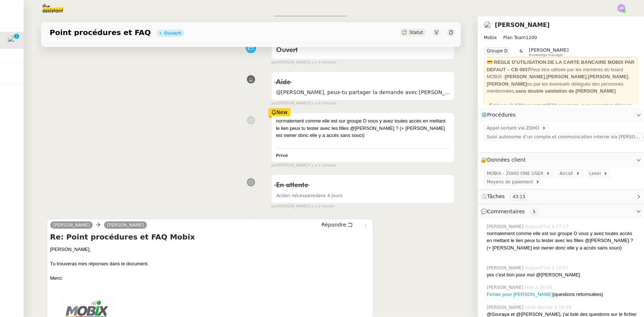 This screenshot has width=644, height=317. What do you see at coordinates (416, 33) in the screenshot?
I see `span: Statut` at bounding box center [416, 33].